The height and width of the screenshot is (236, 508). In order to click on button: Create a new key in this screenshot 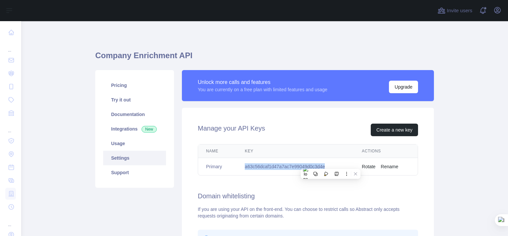, I will do `click(394, 130)`.